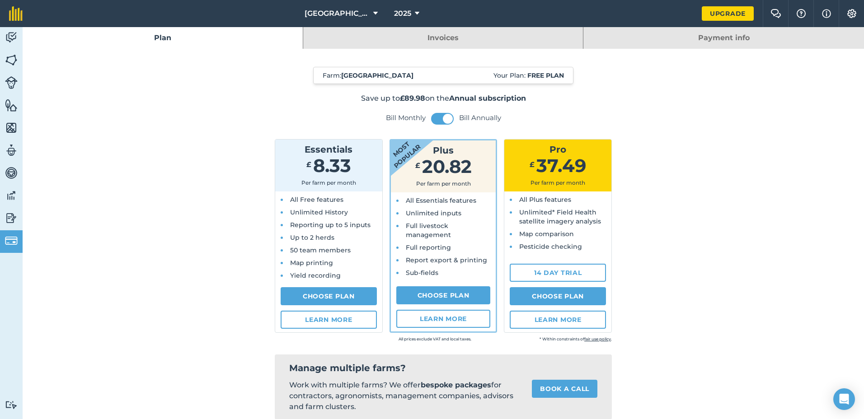 This screenshot has height=419, width=864. What do you see at coordinates (332, 165) in the screenshot?
I see `span: 8.33` at bounding box center [332, 165].